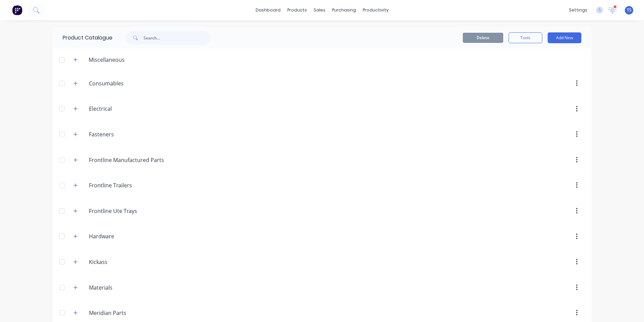 The height and width of the screenshot is (322, 644). Describe the element at coordinates (526, 38) in the screenshot. I see `button: Tools` at that location.